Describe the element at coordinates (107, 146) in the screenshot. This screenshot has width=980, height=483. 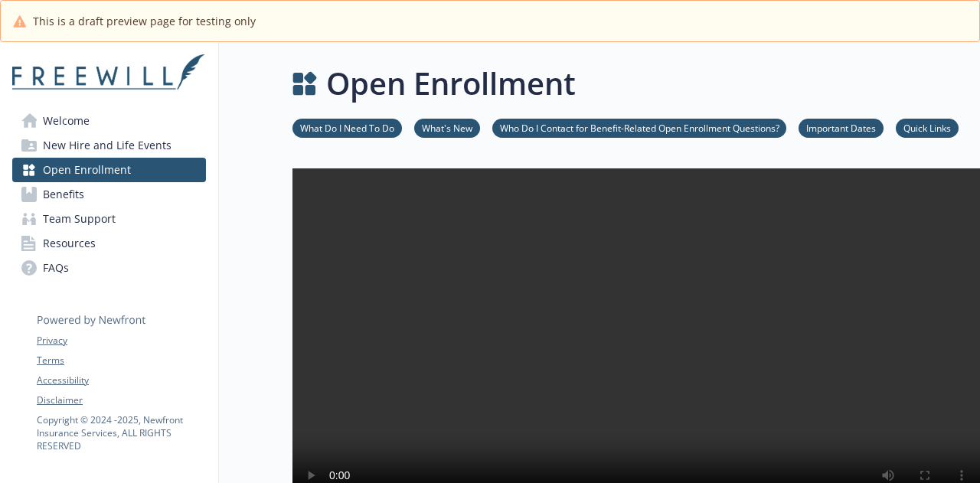
I see `span: New Hire and Life Events` at that location.